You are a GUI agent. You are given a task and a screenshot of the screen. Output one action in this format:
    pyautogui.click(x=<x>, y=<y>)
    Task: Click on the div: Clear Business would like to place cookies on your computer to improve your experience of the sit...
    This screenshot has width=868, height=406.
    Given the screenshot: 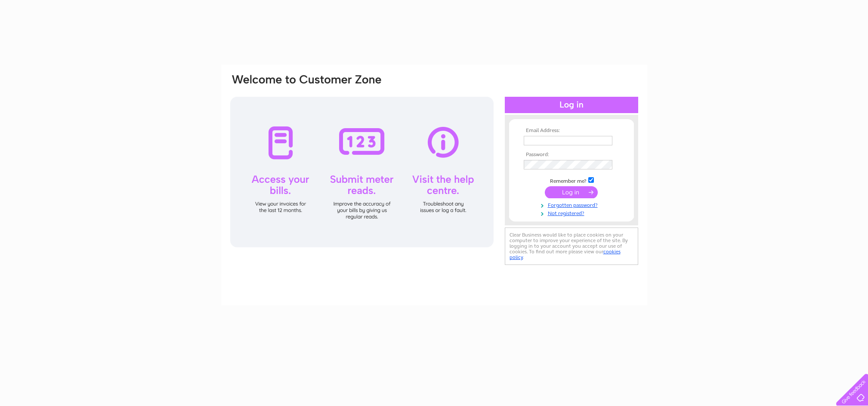 What is the action you would take?
    pyautogui.click(x=571, y=246)
    